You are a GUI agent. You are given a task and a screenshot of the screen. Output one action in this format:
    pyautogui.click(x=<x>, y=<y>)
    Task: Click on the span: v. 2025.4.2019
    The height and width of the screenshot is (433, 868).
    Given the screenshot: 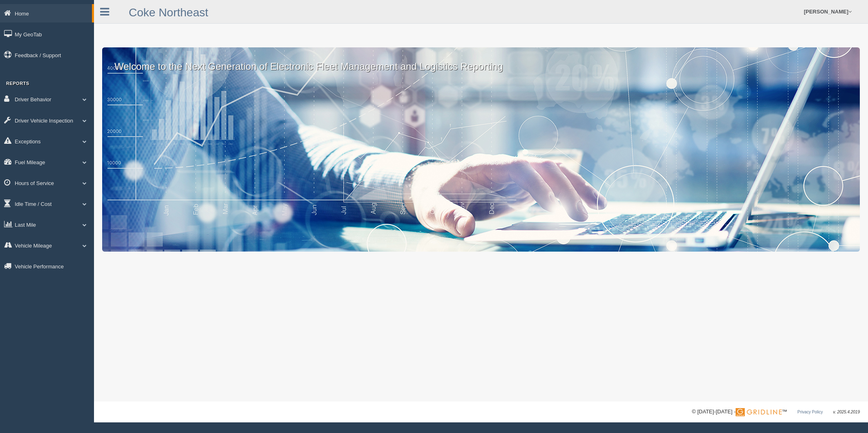 What is the action you would take?
    pyautogui.click(x=846, y=411)
    